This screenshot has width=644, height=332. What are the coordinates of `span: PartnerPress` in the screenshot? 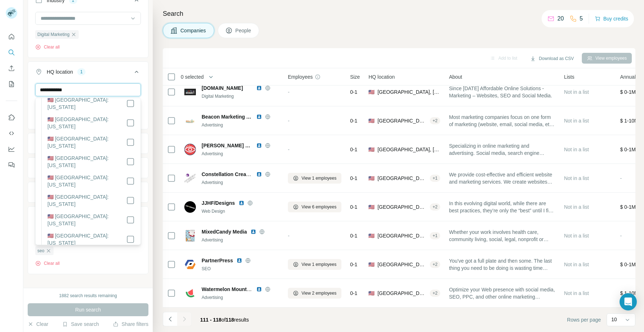 It's located at (217, 260).